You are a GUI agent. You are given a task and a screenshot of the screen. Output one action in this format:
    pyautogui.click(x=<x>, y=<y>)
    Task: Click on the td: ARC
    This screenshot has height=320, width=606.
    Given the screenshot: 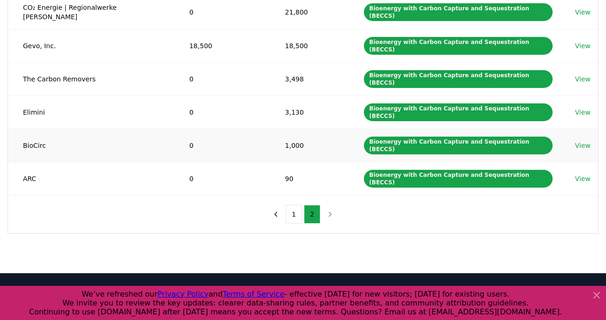 What is the action you would take?
    pyautogui.click(x=91, y=178)
    